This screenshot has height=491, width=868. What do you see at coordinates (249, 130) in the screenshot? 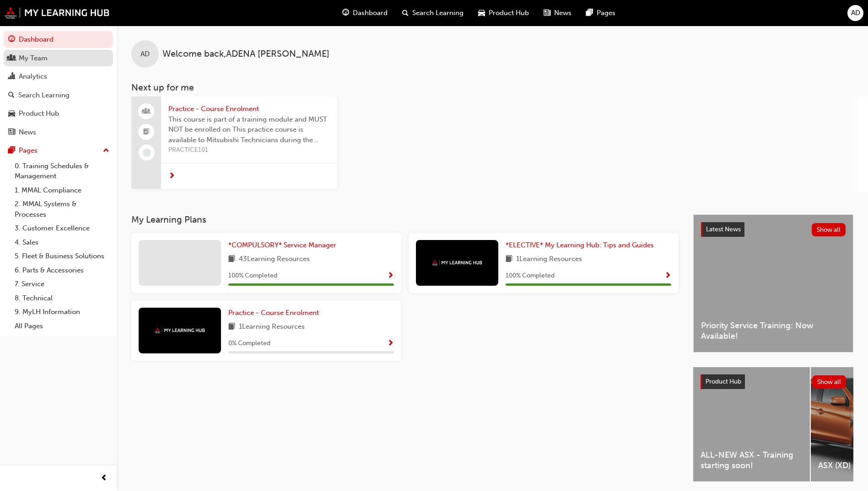
I see `span: This course is part of a training module and MUST NOT be enrolled on This practice course is avai...` at bounding box center [249, 130].